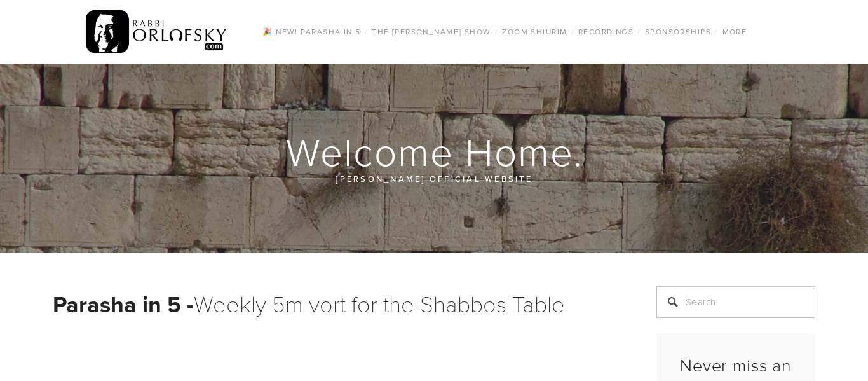 This screenshot has width=868, height=381. Describe the element at coordinates (736, 302) in the screenshot. I see `input: Search` at that location.